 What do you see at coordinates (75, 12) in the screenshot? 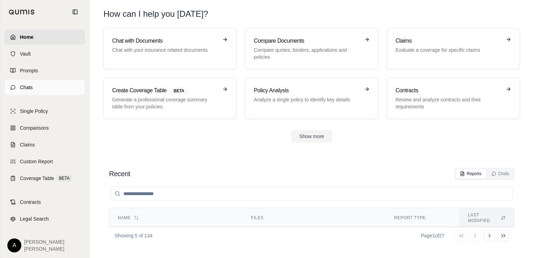
I see `button: Collapse sidebar` at bounding box center [75, 12].